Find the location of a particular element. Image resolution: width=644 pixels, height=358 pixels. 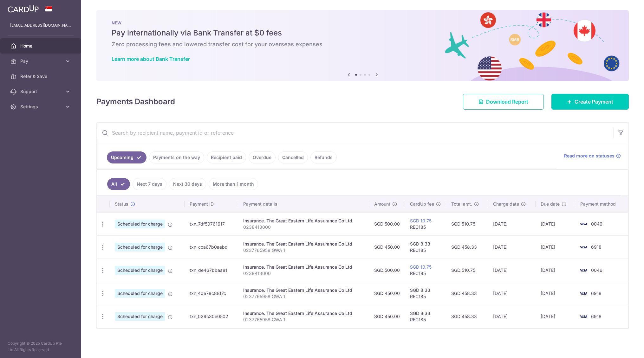

a: Download Report is located at coordinates (503, 102).